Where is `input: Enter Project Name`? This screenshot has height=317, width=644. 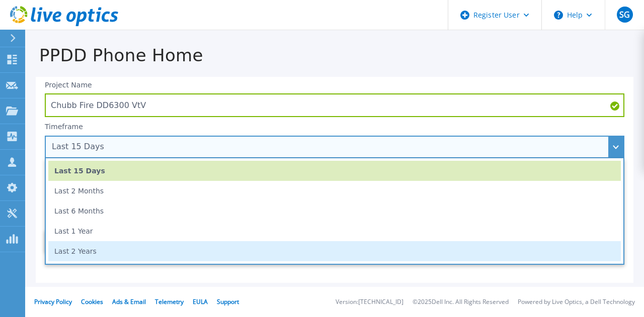
input: Enter Project Name is located at coordinates (335, 105).